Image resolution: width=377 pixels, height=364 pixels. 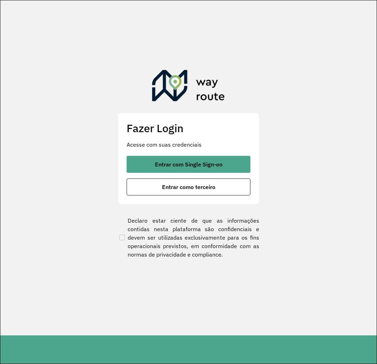 I want to click on h2: Fazer Login, so click(x=188, y=128).